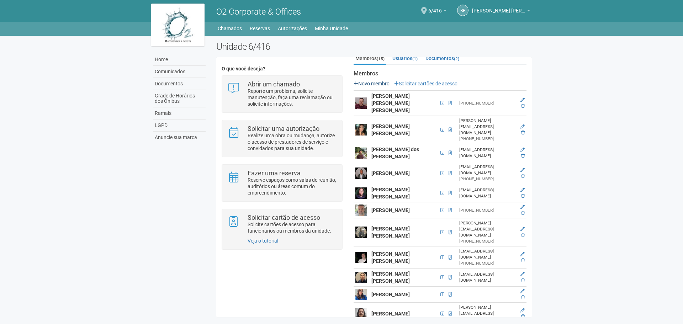  I want to click on img: logo.jpg, so click(178, 25).